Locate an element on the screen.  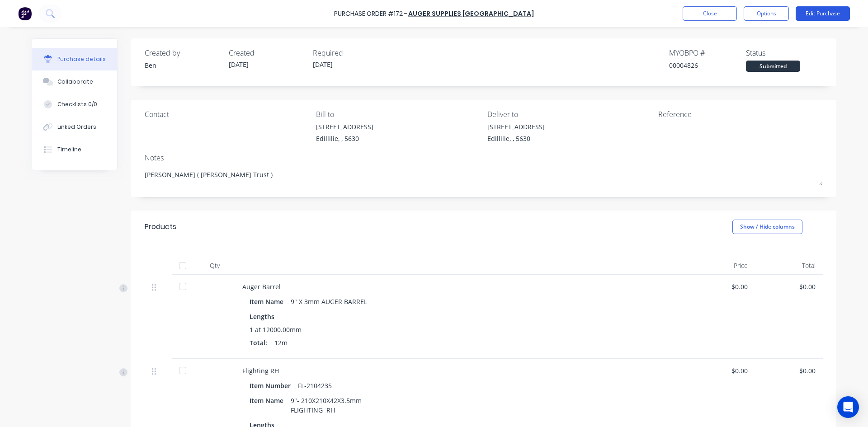
div: Flighting RH is located at coordinates (461, 370).